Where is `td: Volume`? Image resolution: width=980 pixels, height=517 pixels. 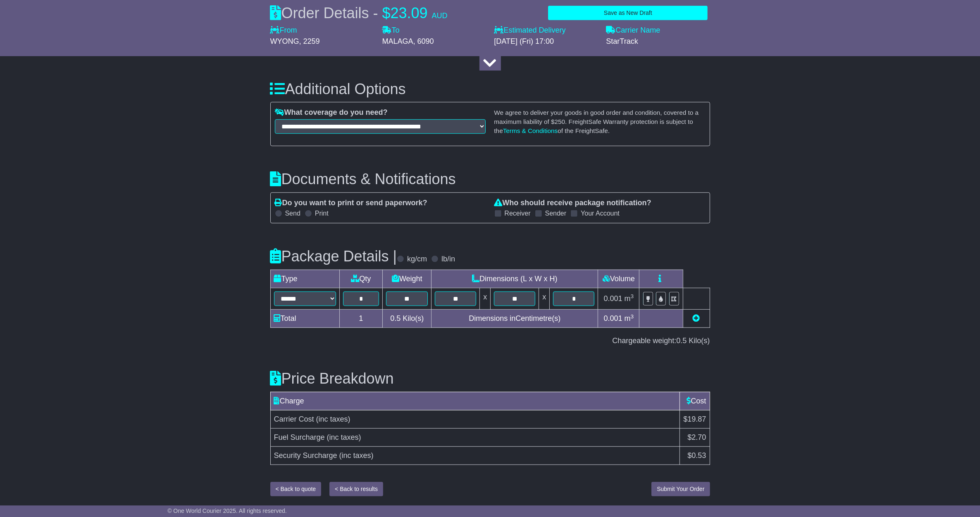 td: Volume is located at coordinates (619, 279).